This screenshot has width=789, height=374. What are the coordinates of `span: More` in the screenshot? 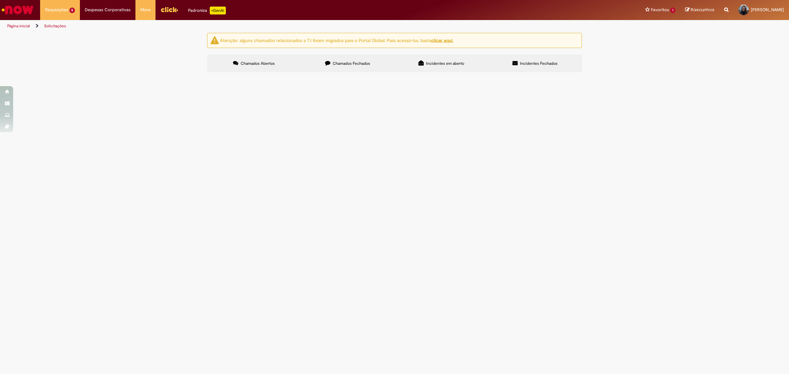 It's located at (145, 10).